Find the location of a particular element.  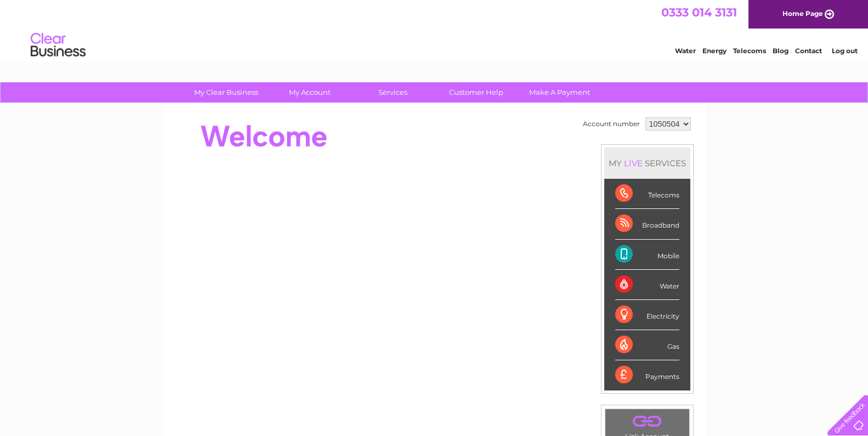

a: Log out is located at coordinates (844, 50).